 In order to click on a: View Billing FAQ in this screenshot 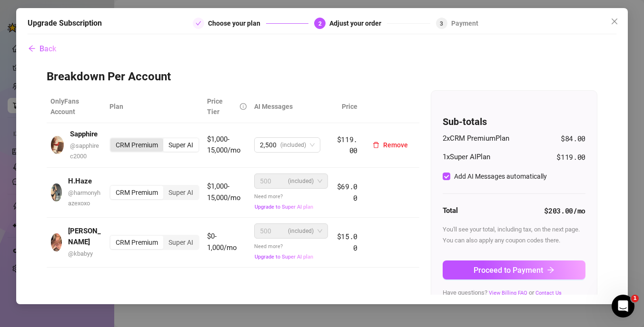, I will do `click(508, 293)`.